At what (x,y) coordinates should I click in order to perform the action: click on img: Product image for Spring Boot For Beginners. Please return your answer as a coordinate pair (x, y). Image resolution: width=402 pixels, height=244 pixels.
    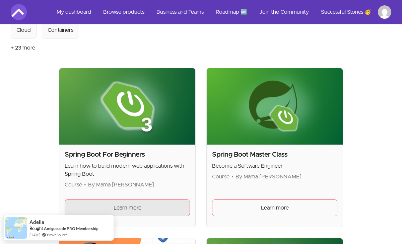
    Looking at the image, I should click on (127, 107).